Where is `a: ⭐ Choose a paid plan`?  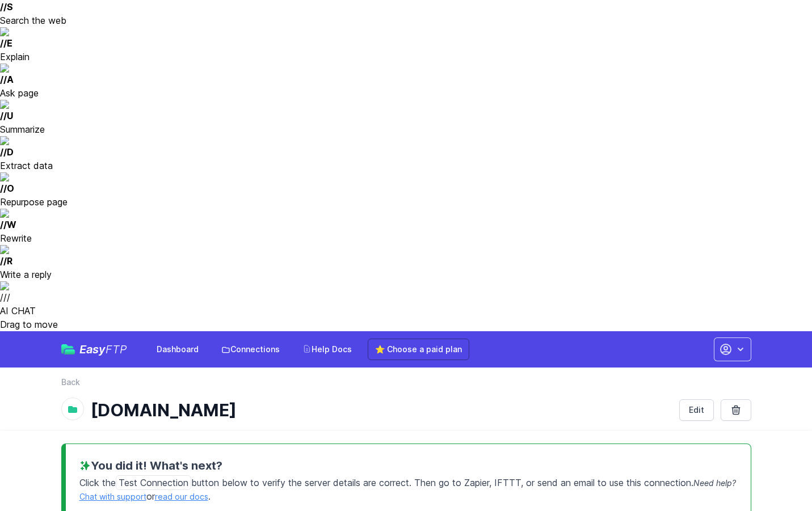
a: ⭐ Choose a paid plan is located at coordinates (418, 349).